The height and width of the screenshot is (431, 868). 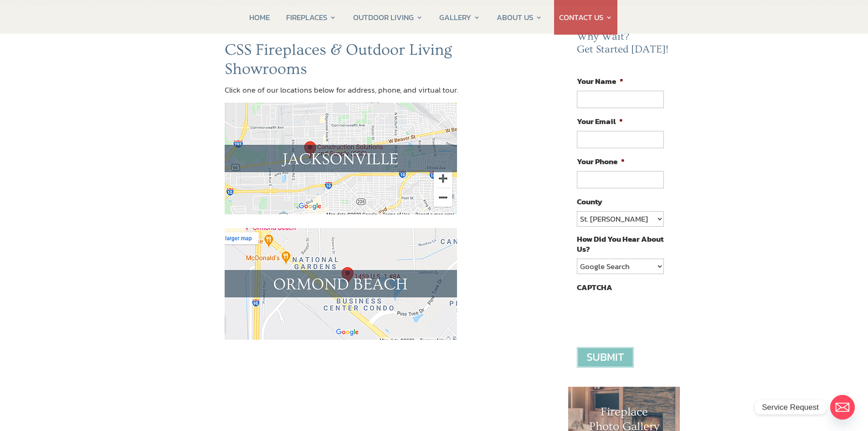 What do you see at coordinates (600, 162) in the screenshot?
I see `label: Your Phone` at bounding box center [600, 162].